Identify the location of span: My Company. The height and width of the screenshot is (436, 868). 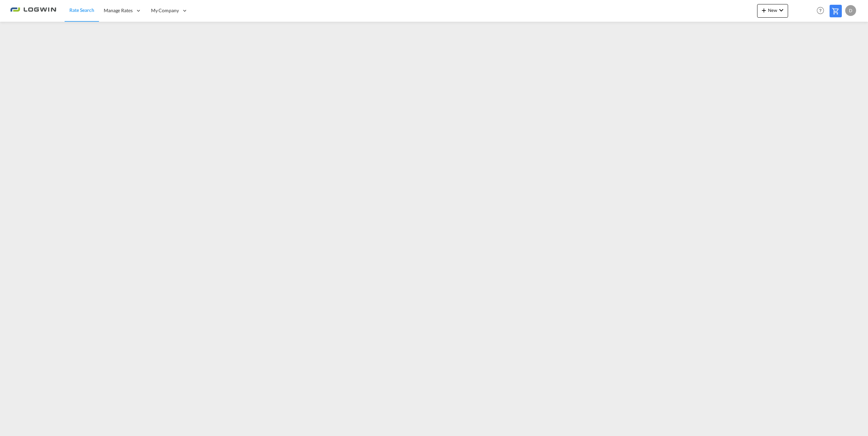
(165, 11).